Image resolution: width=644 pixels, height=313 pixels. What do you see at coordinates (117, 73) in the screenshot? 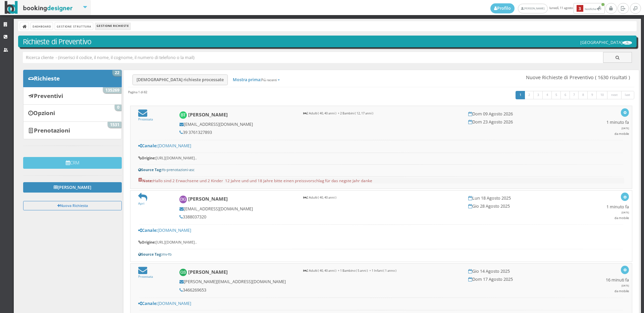
I see `span: 22` at bounding box center [117, 73].